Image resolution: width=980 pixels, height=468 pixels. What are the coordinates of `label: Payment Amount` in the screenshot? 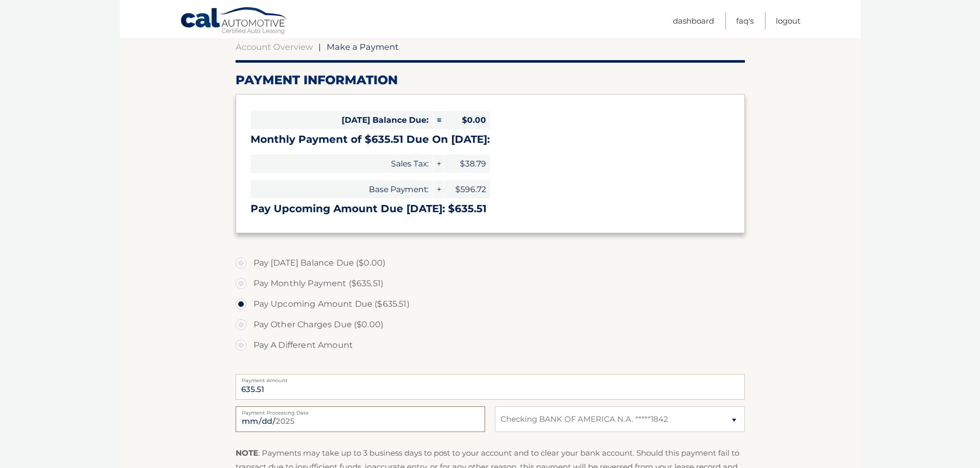 It's located at (490, 378).